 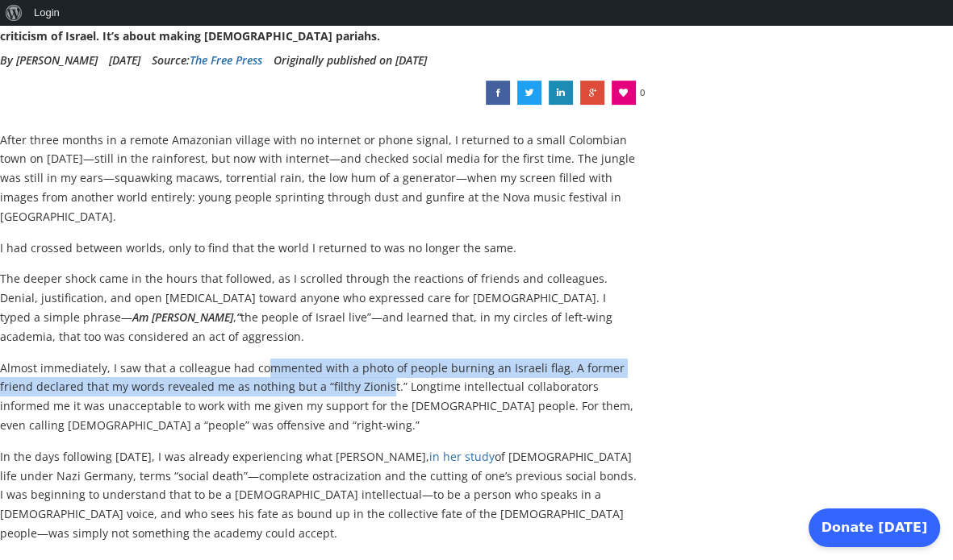 What do you see at coordinates (642, 93) in the screenshot?
I see `span: 0` at bounding box center [642, 93].